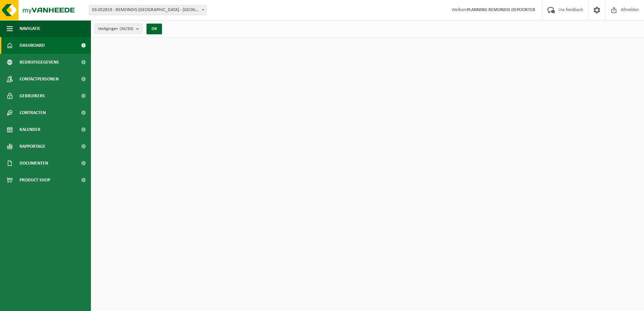  Describe the element at coordinates (32, 96) in the screenshot. I see `span: Gebruikers` at that location.